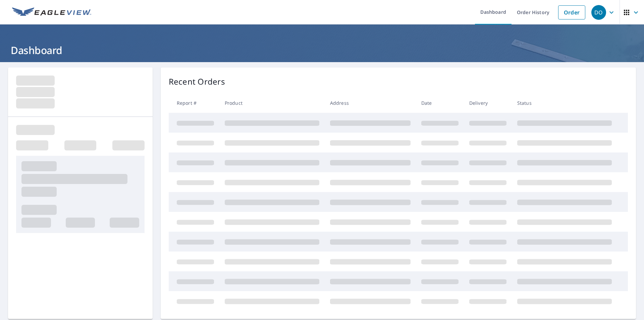 This screenshot has height=320, width=644. Describe the element at coordinates (565, 103) in the screenshot. I see `th: Status` at that location.